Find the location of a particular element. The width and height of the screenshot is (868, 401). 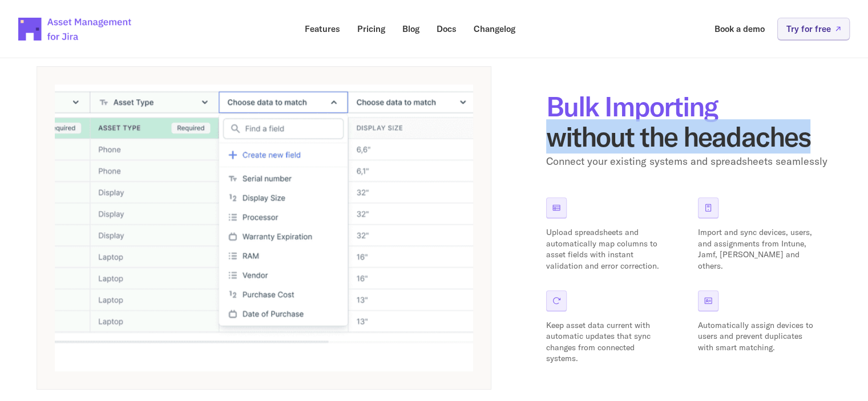

p: Upload spreadsheets and automatically map columns to asset fields with instant validation and err... is located at coordinates (606, 249).